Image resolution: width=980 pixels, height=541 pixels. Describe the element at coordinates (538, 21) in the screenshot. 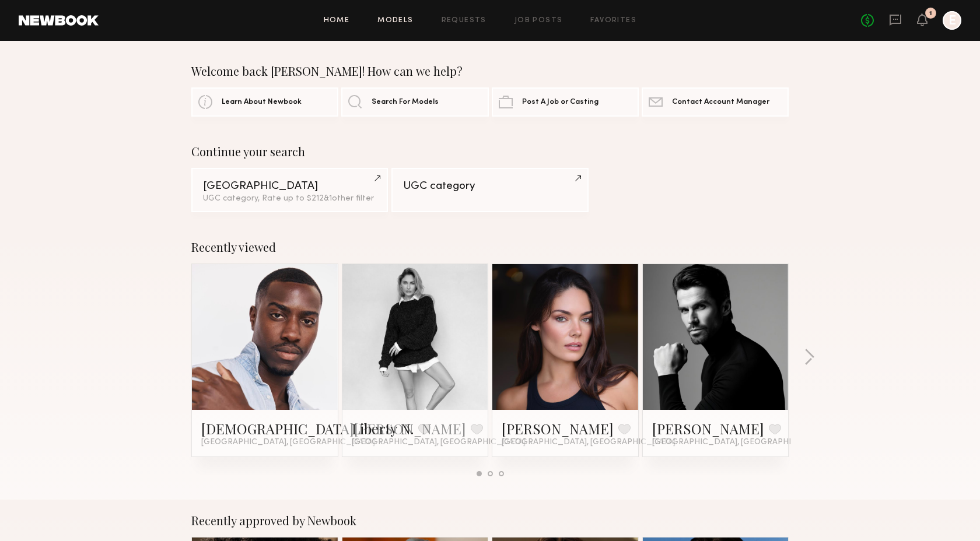

I see `a: Job Posts` at that location.